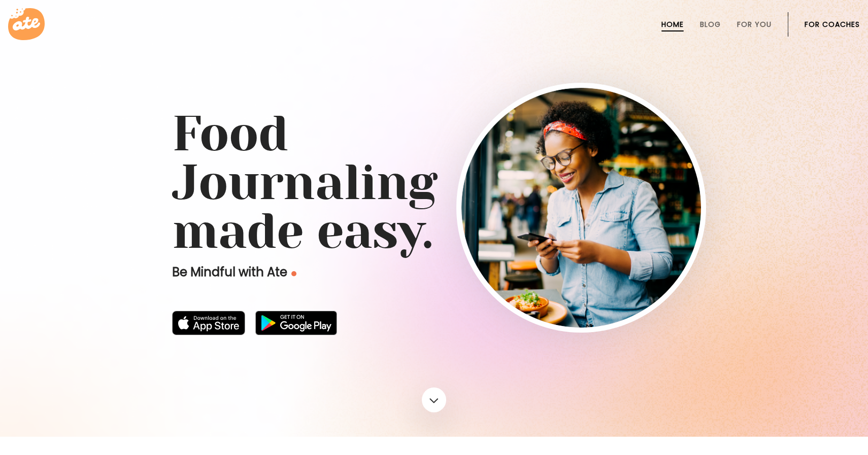 Image resolution: width=868 pixels, height=455 pixels. What do you see at coordinates (296, 323) in the screenshot?
I see `img: badge-download-google.png` at bounding box center [296, 323].